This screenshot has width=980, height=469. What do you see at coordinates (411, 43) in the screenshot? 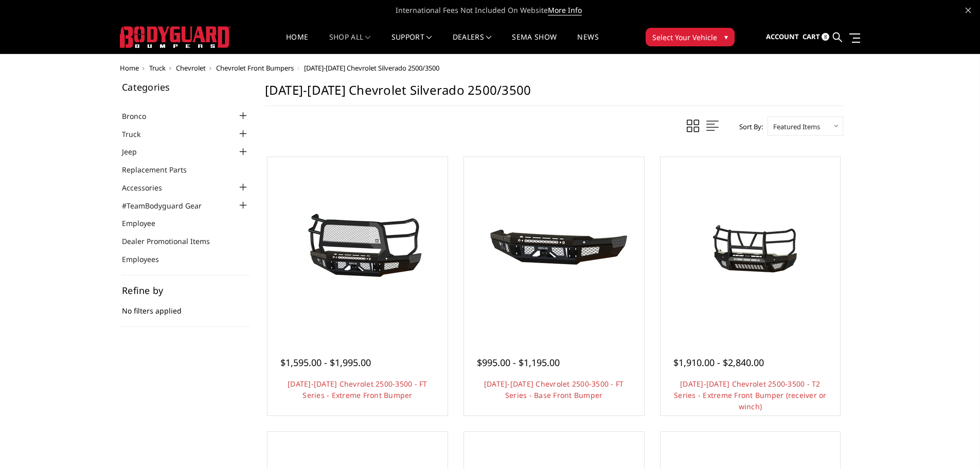
I see `a: Support` at bounding box center [411, 43].